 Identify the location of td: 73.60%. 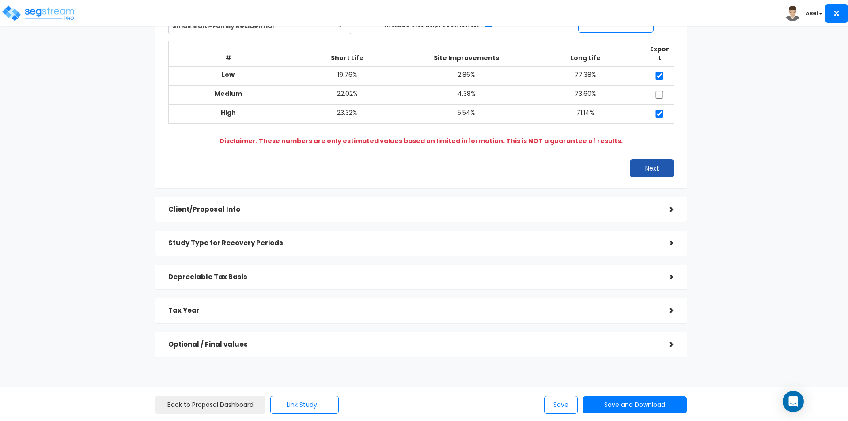
(586, 95).